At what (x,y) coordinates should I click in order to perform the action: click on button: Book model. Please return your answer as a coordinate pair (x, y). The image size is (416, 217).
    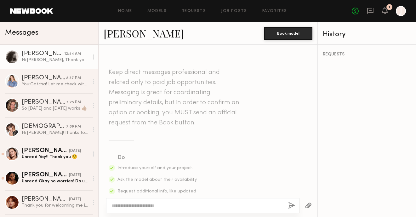
    Looking at the image, I should click on (288, 33).